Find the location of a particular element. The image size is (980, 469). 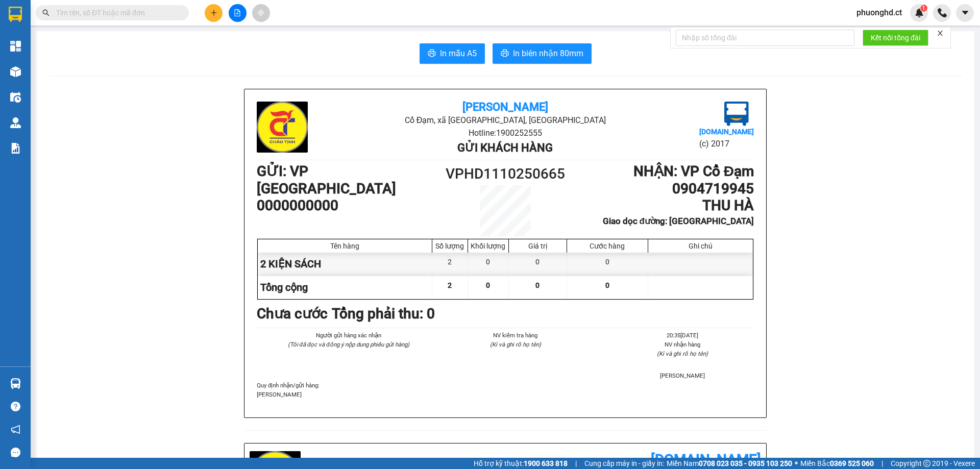

input: Nhập số tổng đài is located at coordinates (765, 38).